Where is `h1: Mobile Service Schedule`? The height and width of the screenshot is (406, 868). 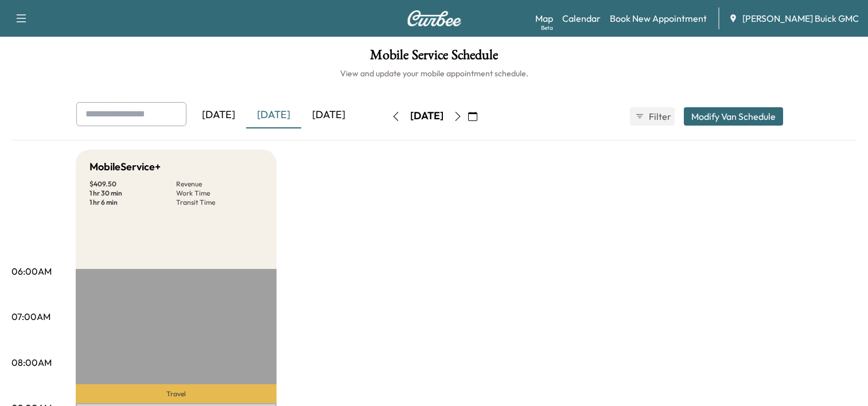 h1: Mobile Service Schedule is located at coordinates (433, 58).